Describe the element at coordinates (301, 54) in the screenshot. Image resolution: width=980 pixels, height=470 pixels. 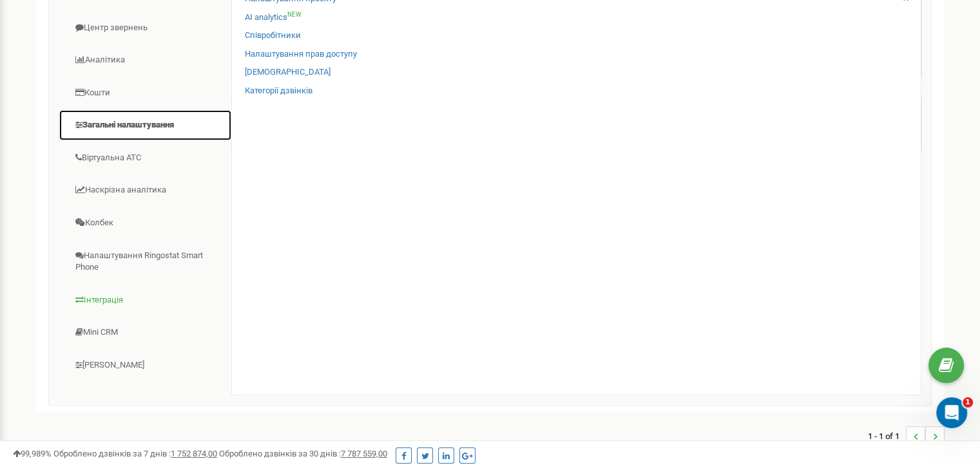
I see `a: Налаштування прав доступу` at that location.